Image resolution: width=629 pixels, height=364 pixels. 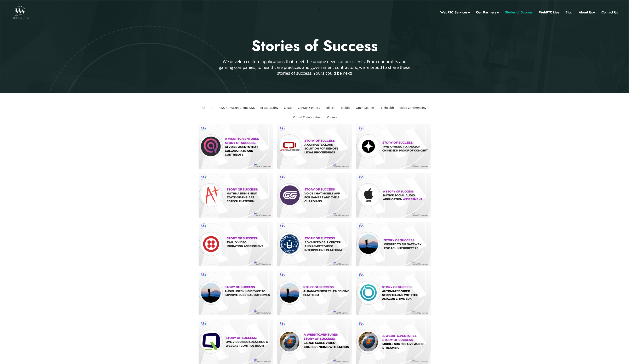 I want to click on a: About Us, so click(x=587, y=13).